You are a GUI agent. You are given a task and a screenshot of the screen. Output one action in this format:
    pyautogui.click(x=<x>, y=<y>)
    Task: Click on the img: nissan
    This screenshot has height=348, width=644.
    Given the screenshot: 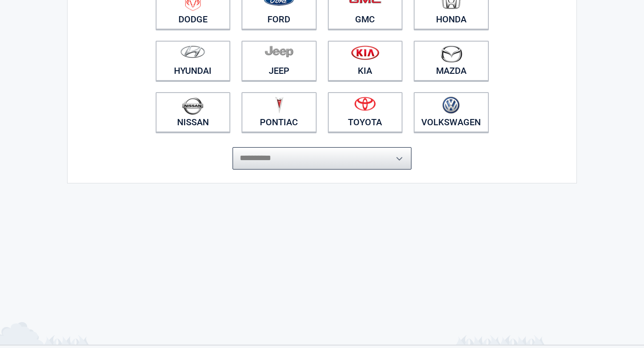 What is the action you would take?
    pyautogui.click(x=193, y=106)
    